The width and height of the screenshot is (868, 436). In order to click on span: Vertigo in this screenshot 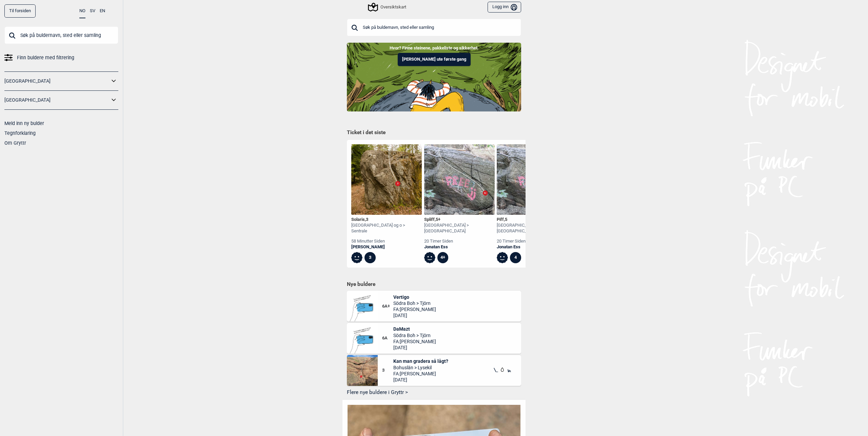, I will do `click(415, 297)`.